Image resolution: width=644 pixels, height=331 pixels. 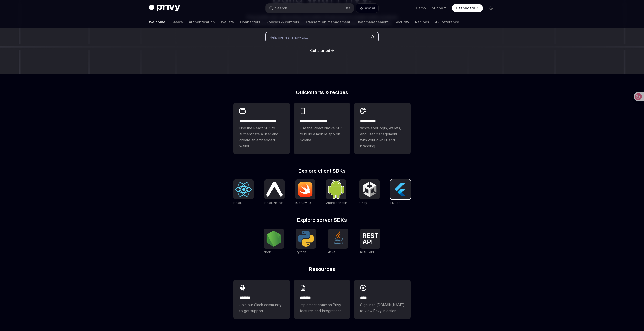 What do you see at coordinates (261, 308) in the screenshot?
I see `span: Join our Slack community to get support.` at bounding box center [261, 308].